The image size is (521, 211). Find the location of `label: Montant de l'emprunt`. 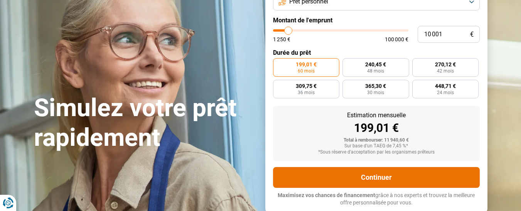

label: Montant de l'emprunt is located at coordinates (377, 20).